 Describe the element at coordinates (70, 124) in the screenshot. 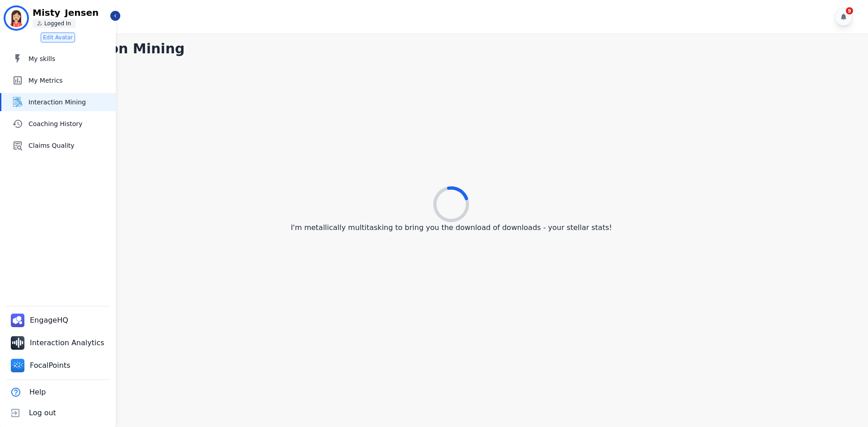

I see `span: Coaching History` at that location.